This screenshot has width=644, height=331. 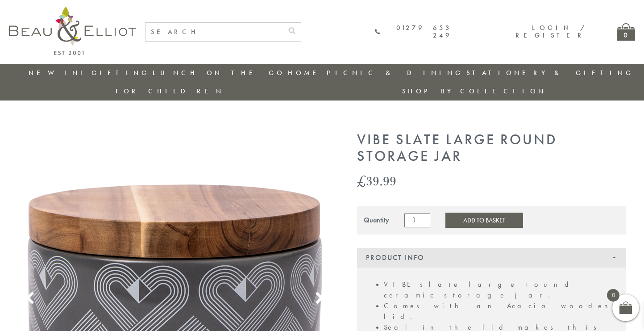 What do you see at coordinates (550, 73) in the screenshot?
I see `a: Stationery & Gifting` at bounding box center [550, 73].